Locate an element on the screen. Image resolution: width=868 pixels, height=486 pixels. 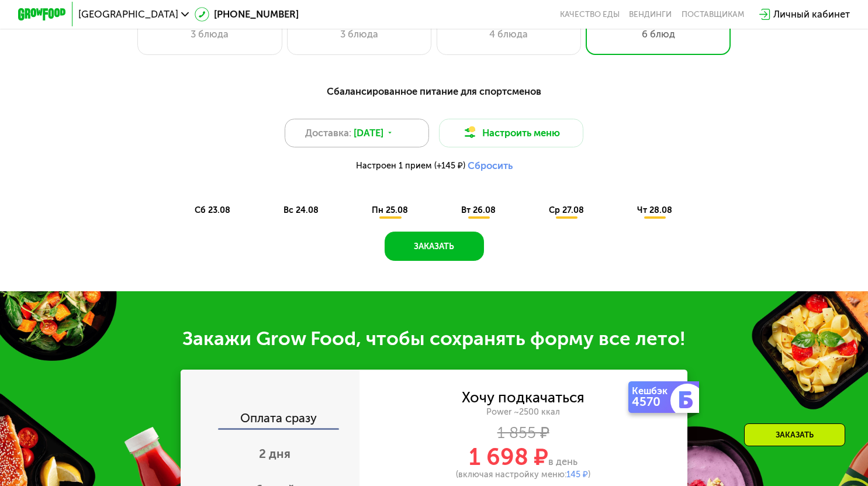
div: поставщикам is located at coordinates (712, 14).